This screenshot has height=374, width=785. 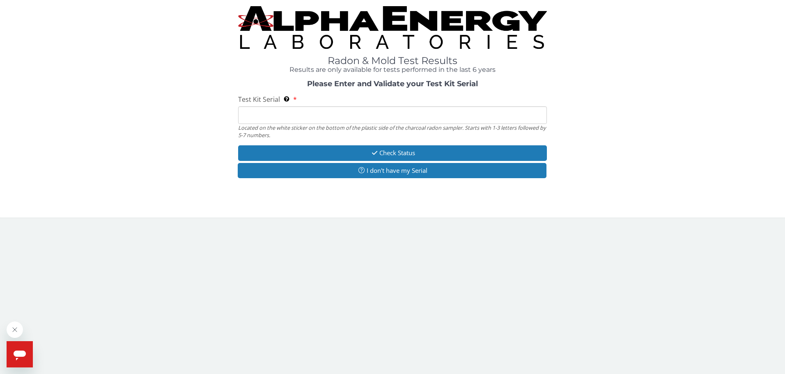 What do you see at coordinates (393, 153) in the screenshot?
I see `button: Check Status` at bounding box center [393, 153].